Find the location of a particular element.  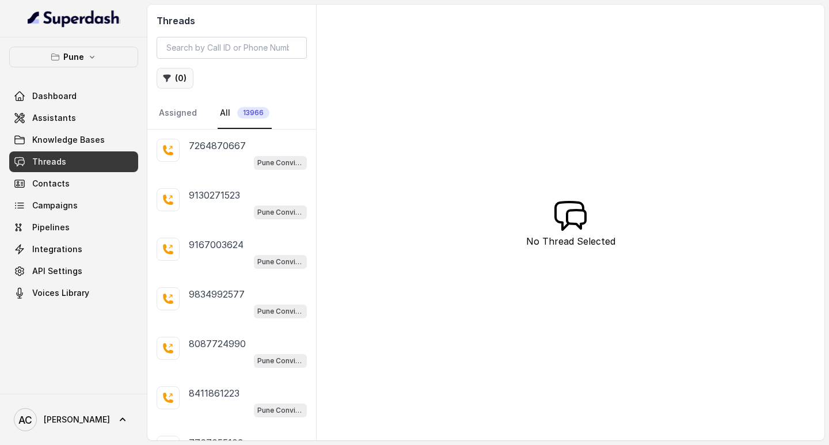

a: Campaigns is located at coordinates (74, 205).